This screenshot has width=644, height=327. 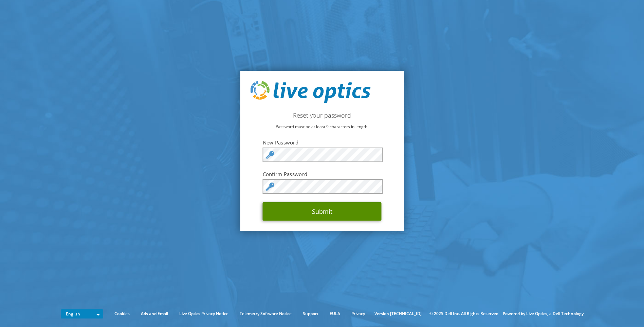 What do you see at coordinates (464, 314) in the screenshot?
I see `li: © 2025 Dell Inc. All Rights Reserved` at bounding box center [464, 314].